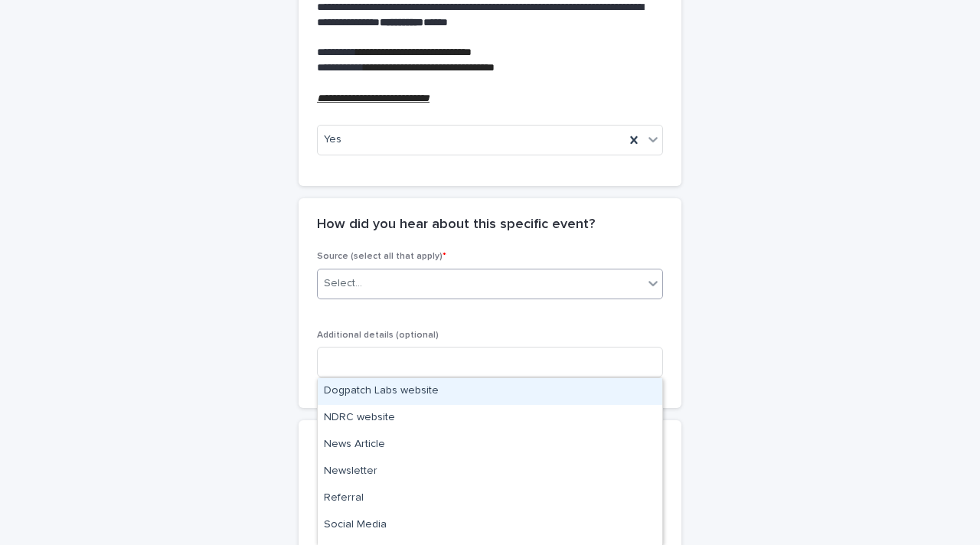  What do you see at coordinates (490, 418) in the screenshot?
I see `div: NDRC website` at bounding box center [490, 418].